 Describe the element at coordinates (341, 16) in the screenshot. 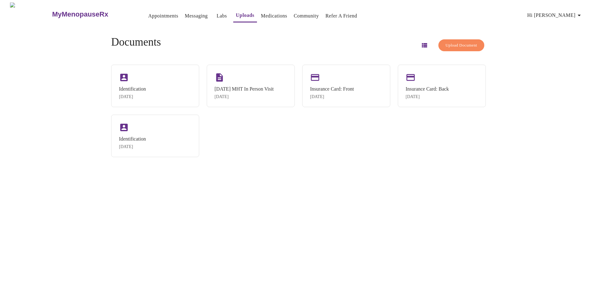

I see `button: Refer a Friend` at that location.